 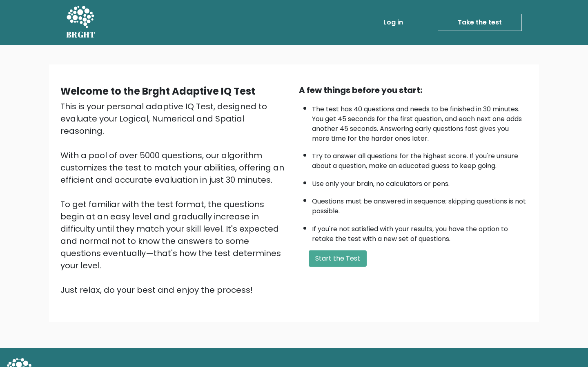 What do you see at coordinates (420, 232) in the screenshot?
I see `li: If you're not satisfied with your results, you have the option to retake the test with a new set ...` at bounding box center [420, 232].